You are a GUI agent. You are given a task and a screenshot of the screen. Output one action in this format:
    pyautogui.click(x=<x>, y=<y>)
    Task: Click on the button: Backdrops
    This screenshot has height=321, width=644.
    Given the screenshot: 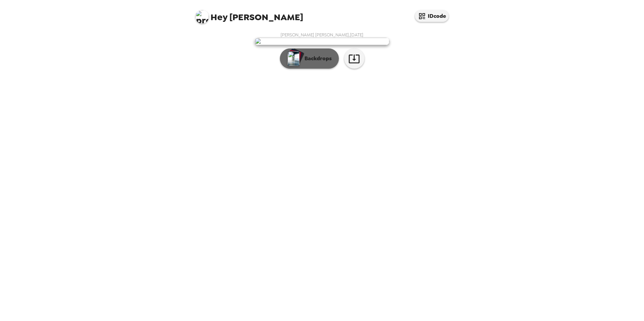 What is the action you would take?
    pyautogui.click(x=309, y=59)
    